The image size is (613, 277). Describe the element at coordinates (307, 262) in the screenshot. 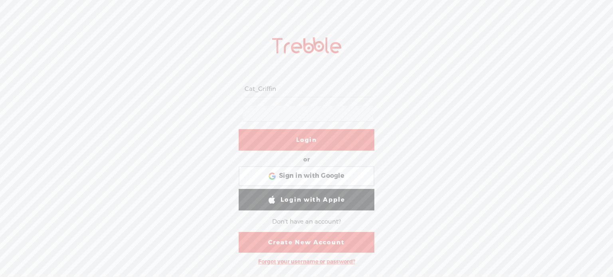

I see `div: Forgot your username or password?` at that location.